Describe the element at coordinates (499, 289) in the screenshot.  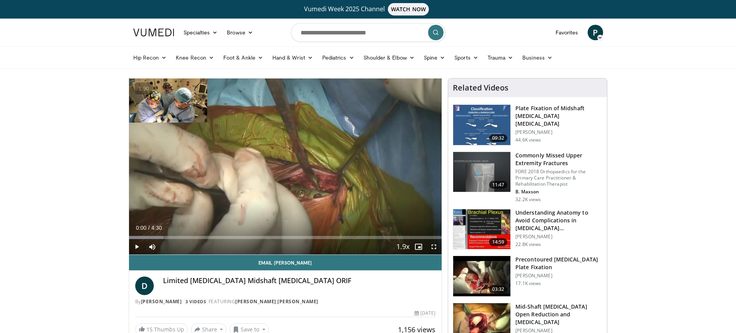
I see `span: 03:32` at that location.